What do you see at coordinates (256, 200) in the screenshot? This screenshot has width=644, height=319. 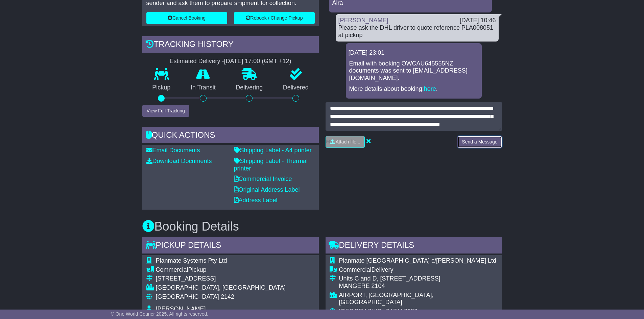 I see `a: Address Label` at bounding box center [256, 200].